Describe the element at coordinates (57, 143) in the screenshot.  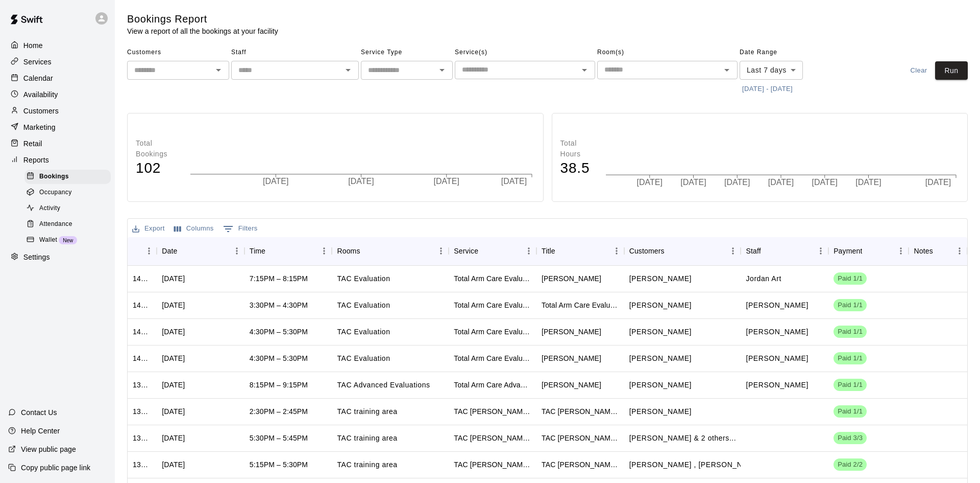
I see `div: Retail` at that location.